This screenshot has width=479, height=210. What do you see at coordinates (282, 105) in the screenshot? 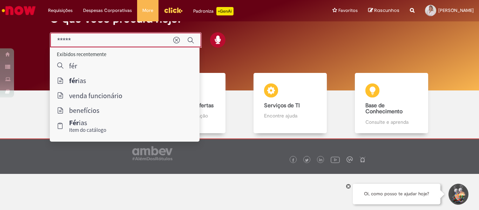
I see `b: Serviços de TI` at bounding box center [282, 105].